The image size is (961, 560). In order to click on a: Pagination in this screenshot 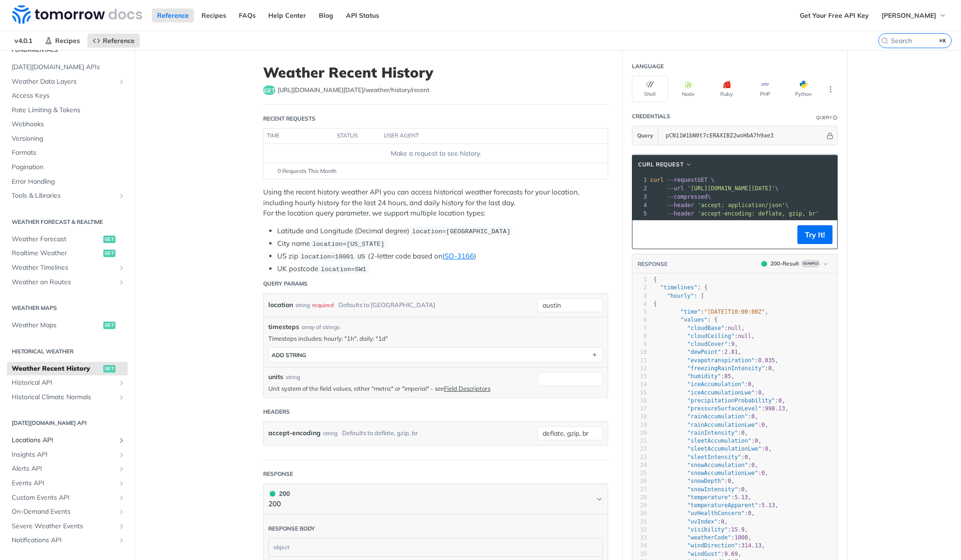, I will do `click(68, 167)`.